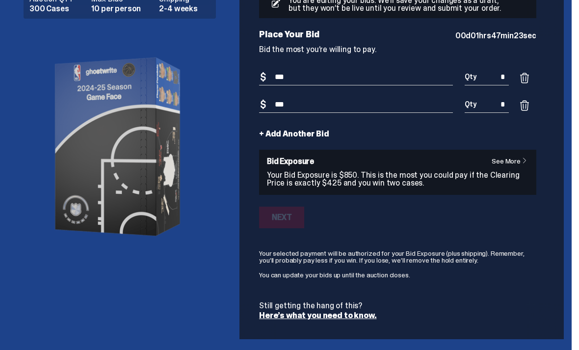  I want to click on span: 47, so click(496, 35).